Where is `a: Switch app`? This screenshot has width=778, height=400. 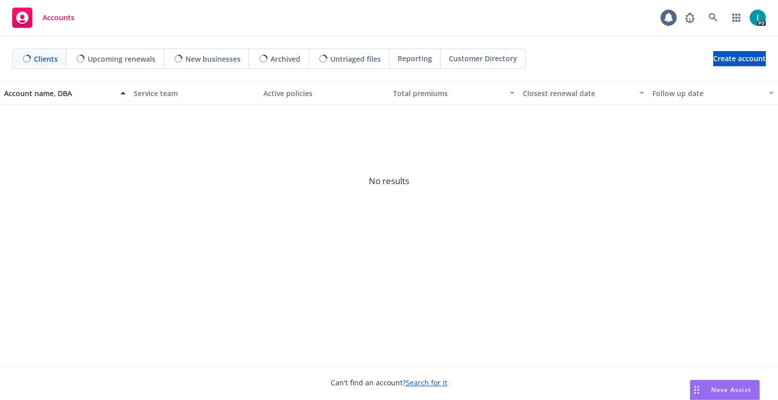 a: Switch app is located at coordinates (736, 18).